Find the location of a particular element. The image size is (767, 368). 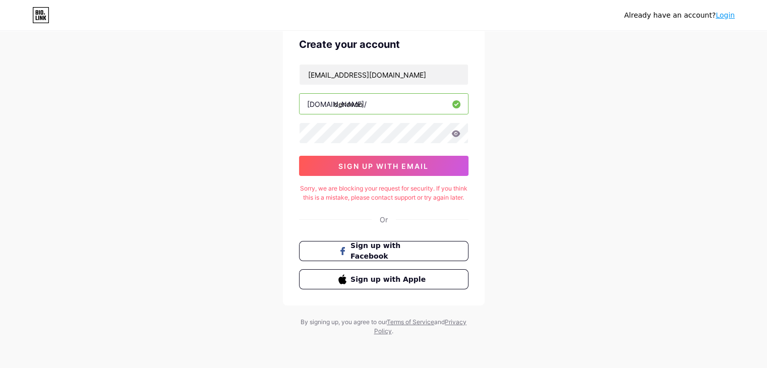

div: Sorry, we are blocking your request for security. If you think this is a mistake, please contact ... is located at coordinates (384, 193).